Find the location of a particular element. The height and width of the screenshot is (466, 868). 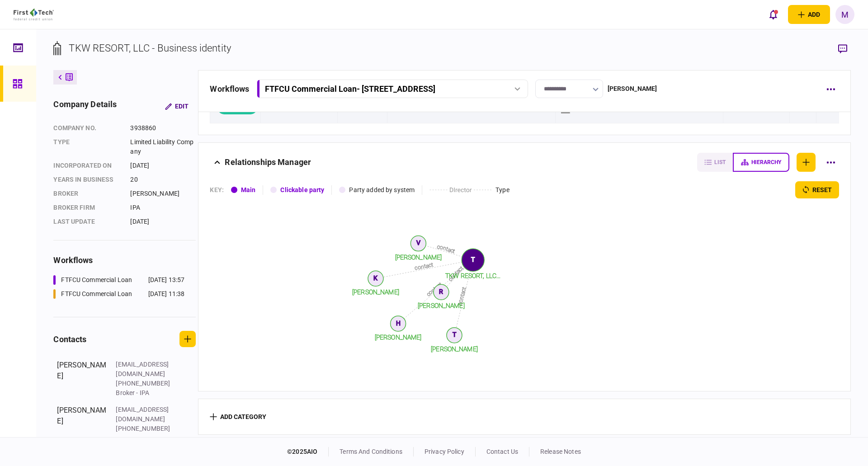

tspan: TKW RESORT, LLC... is located at coordinates (473, 276).